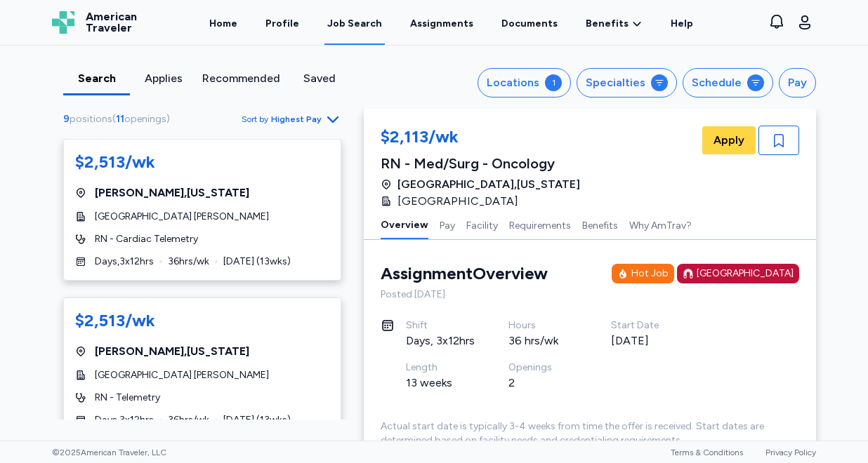  I want to click on div: Specialties, so click(615, 83).